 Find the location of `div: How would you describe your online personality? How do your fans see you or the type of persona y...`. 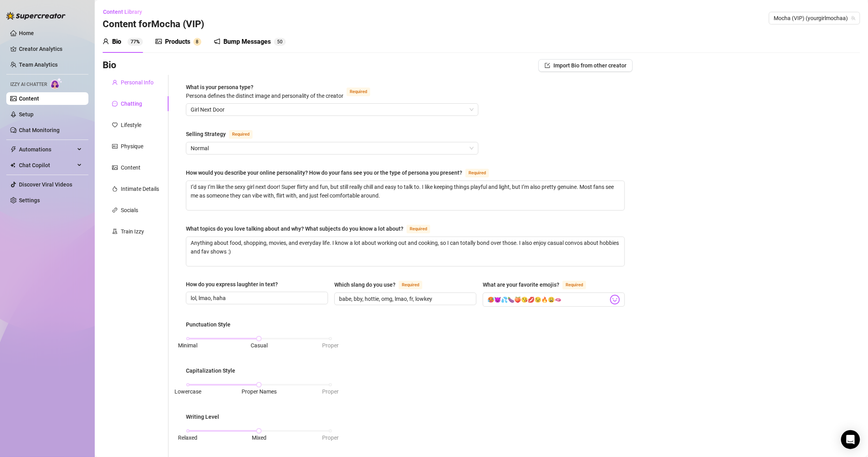

div: How would you describe your online personality? How do your fans see you or the type of persona y... is located at coordinates (324, 173).